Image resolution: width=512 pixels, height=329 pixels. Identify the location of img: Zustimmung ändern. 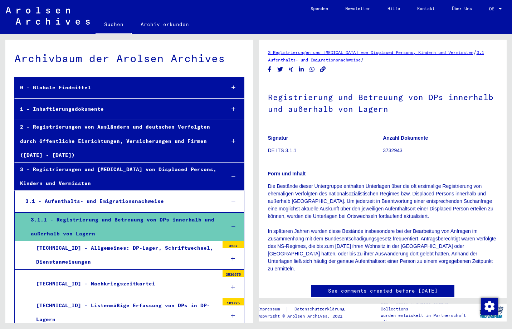
(489, 307).